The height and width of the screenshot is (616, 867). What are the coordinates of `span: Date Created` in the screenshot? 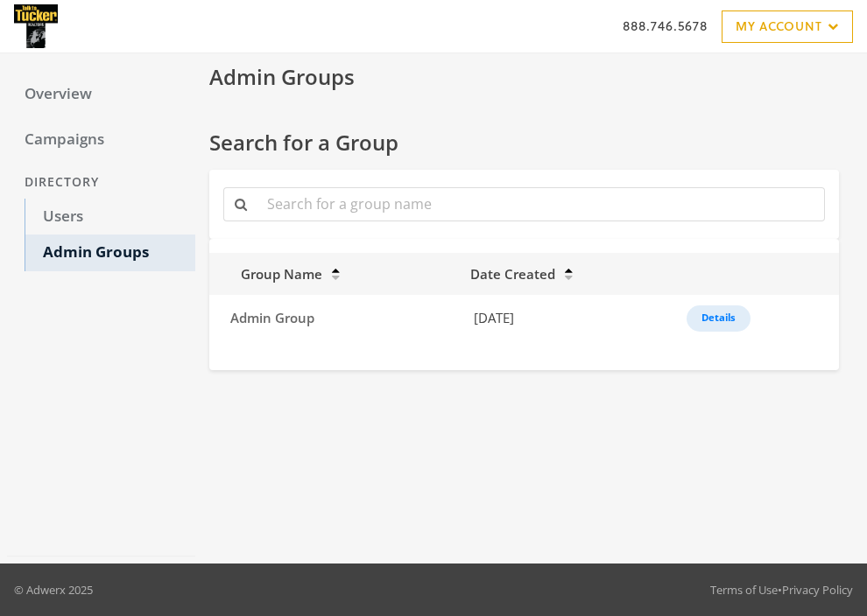 It's located at (512, 274).